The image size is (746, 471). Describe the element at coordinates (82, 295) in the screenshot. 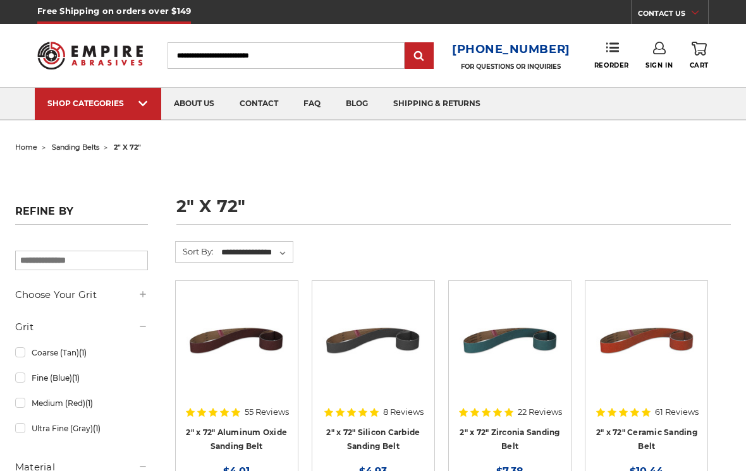

I see `h5: Choose Your Grit` at that location.